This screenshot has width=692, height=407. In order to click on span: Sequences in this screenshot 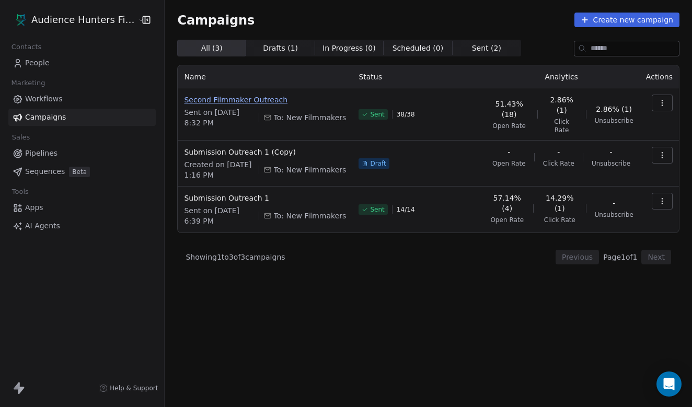, I will do `click(45, 171)`.